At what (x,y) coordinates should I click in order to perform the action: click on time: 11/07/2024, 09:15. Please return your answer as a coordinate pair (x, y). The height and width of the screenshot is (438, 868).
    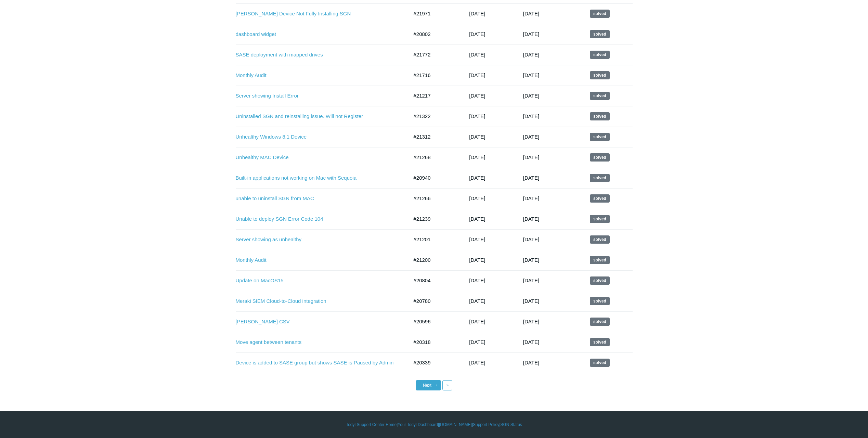
    Looking at the image, I should click on (477, 218).